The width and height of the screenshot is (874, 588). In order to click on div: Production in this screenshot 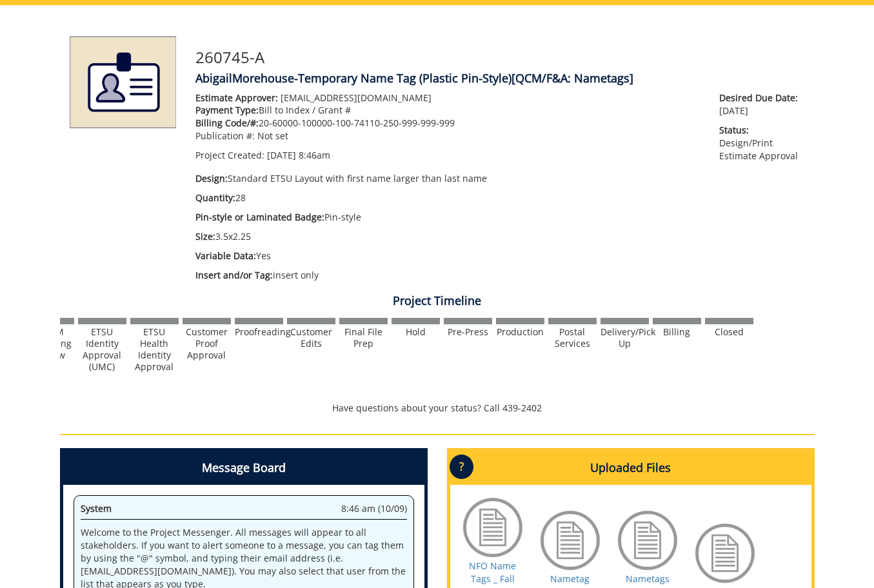, I will do `click(520, 332)`.